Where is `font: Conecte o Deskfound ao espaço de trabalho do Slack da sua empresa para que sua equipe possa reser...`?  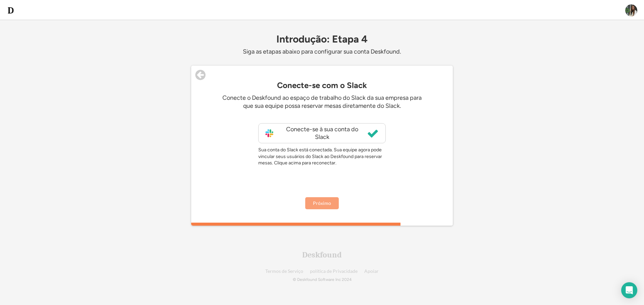
font: Conecte o Deskfound ao espaço de trabalho do Slack da sua empresa para que sua equipe possa reser... is located at coordinates (323, 101).